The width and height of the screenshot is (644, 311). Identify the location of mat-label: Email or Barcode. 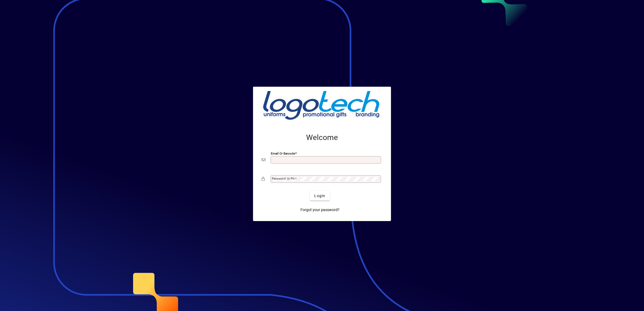
(283, 154).